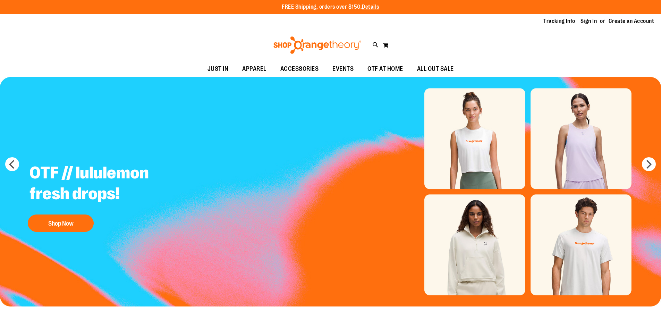 The height and width of the screenshot is (328, 661). Describe the element at coordinates (299, 69) in the screenshot. I see `span: ACCESSORIES` at that location.